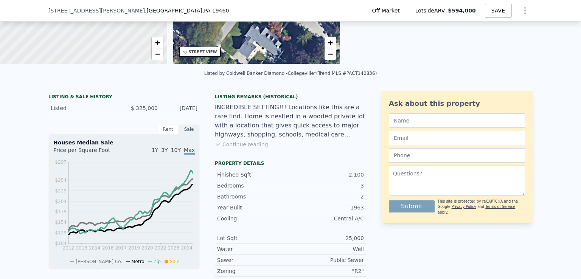  What do you see at coordinates (254, 219) in the screenshot?
I see `div: Cooling` at bounding box center [254, 219].